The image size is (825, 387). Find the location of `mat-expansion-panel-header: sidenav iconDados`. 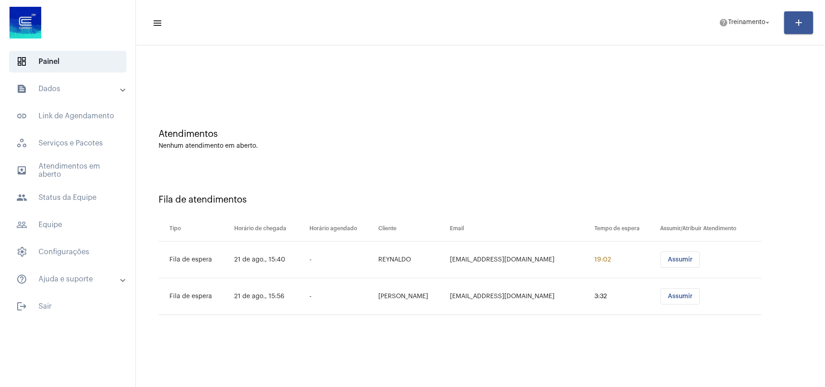

mat-expansion-panel-header: sidenav iconDados is located at coordinates (70, 89).